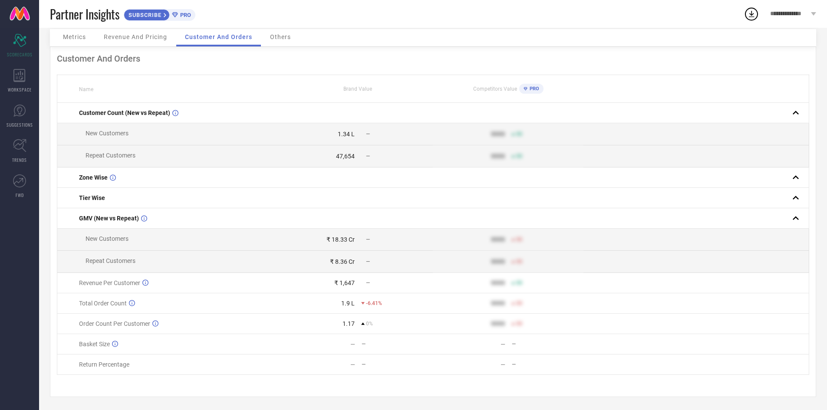 The height and width of the screenshot is (410, 827). Describe the element at coordinates (433, 59) in the screenshot. I see `div: Customer And Orders` at that location.